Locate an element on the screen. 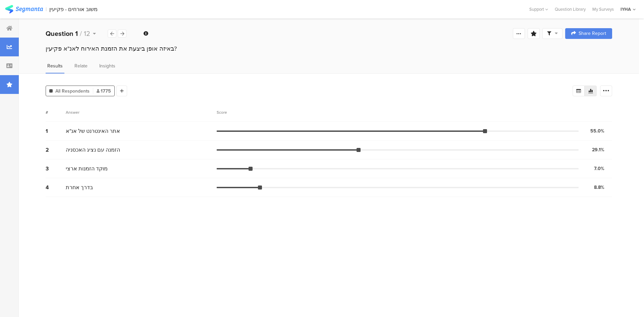  a: Question Library is located at coordinates (570, 9).